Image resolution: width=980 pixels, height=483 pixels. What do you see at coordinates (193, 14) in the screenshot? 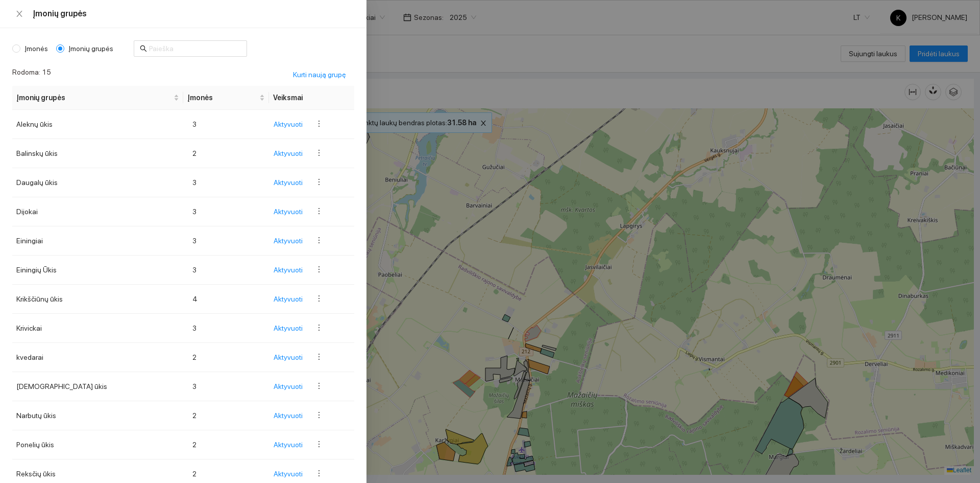
I see `div: Įmonių grupės` at bounding box center [193, 14].